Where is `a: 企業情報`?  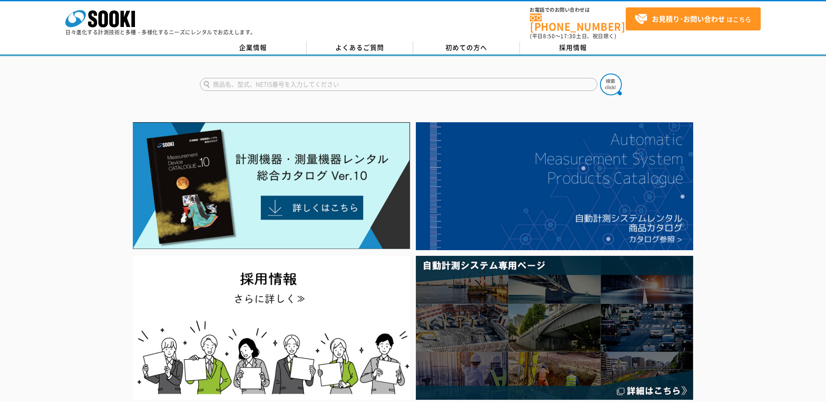
a: 企業情報 is located at coordinates (253, 48).